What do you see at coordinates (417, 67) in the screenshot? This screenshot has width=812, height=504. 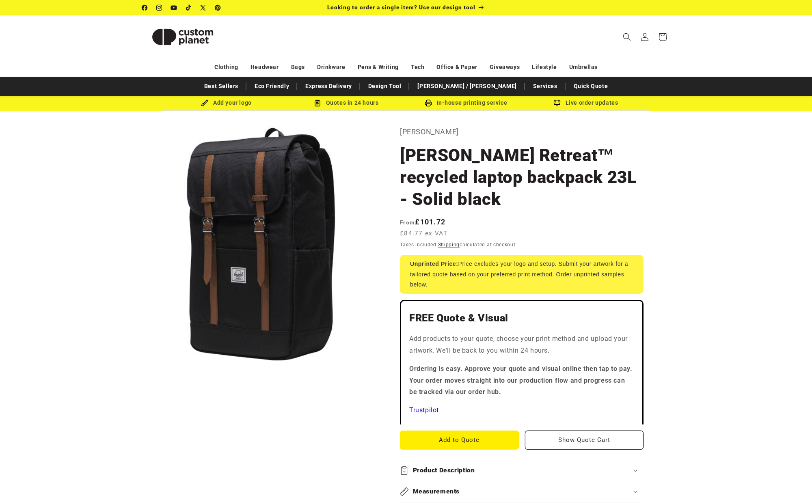 I see `a: Tech` at bounding box center [417, 67].